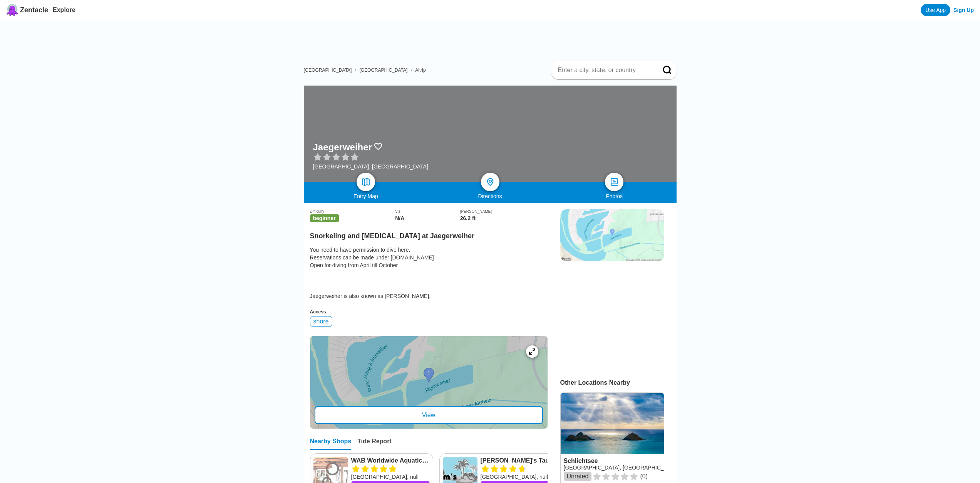 The width and height of the screenshot is (980, 483). I want to click on span: beginner, so click(324, 218).